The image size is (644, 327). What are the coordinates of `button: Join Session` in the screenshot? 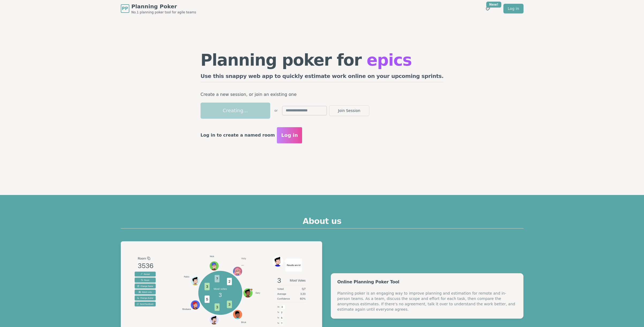 It's located at (349, 111).